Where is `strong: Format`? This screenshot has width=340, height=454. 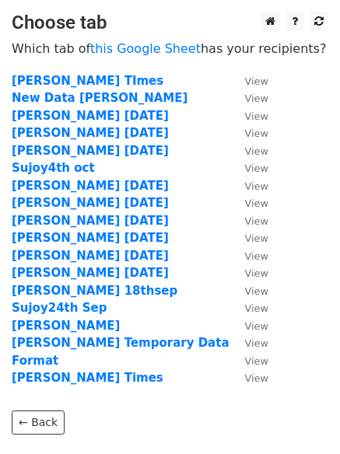
strong: Format is located at coordinates (35, 361).